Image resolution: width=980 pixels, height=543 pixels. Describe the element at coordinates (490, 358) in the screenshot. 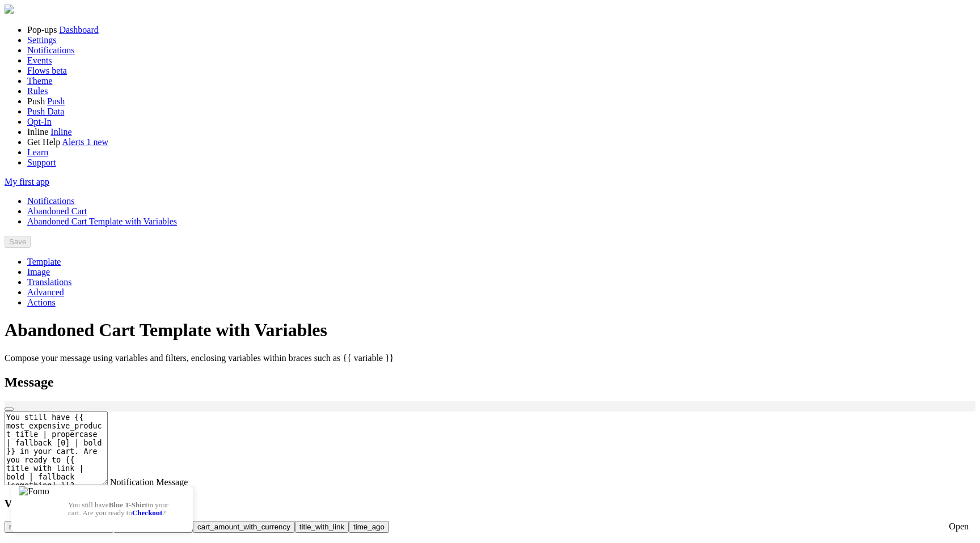

I see `p: Compose your message using variables and filters, enclosing variables within braces such as {{ va...` at that location.